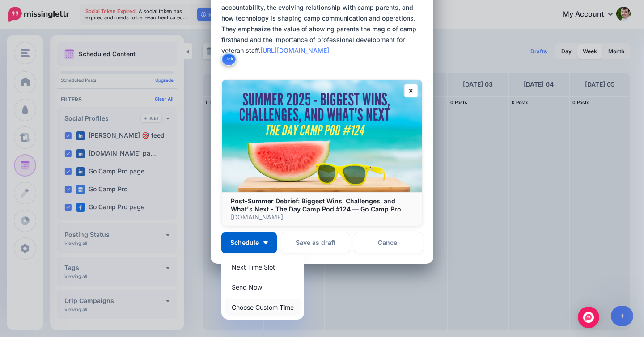 The width and height of the screenshot is (644, 337). What do you see at coordinates (316, 205) in the screenshot?
I see `b: Post-Summer Debrief: Biggest Wins, Challenges, and What's Next - The Day Camp Pod #124 — Go Camp Pro` at bounding box center [316, 205].